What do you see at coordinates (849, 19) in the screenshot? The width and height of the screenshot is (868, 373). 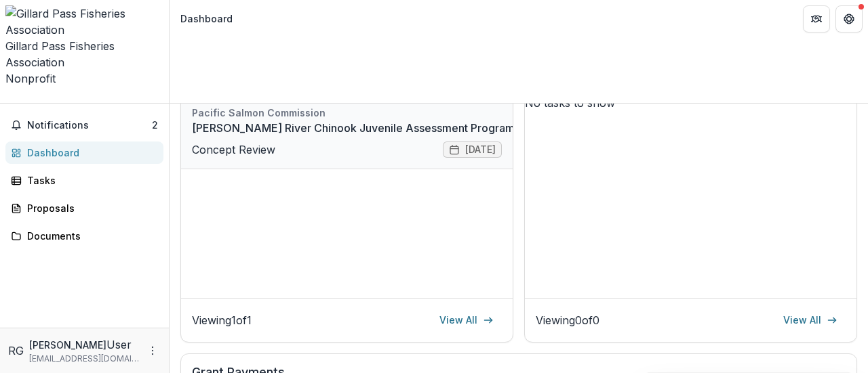 I see `button: Get Help` at bounding box center [849, 19].